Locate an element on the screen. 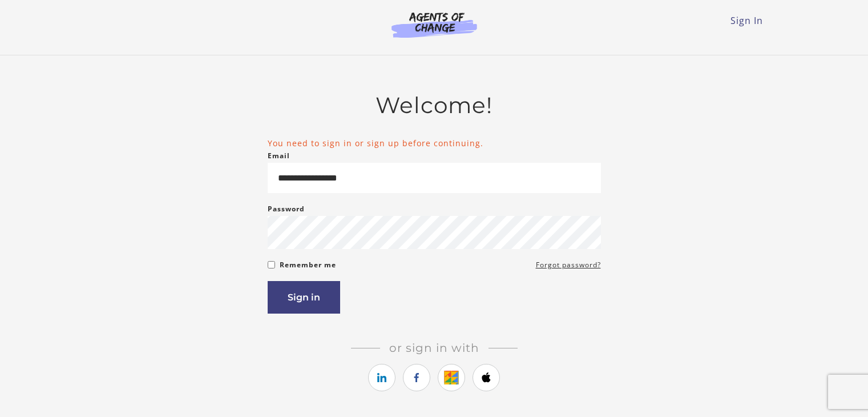  span: Or sign in with is located at coordinates (434, 348).